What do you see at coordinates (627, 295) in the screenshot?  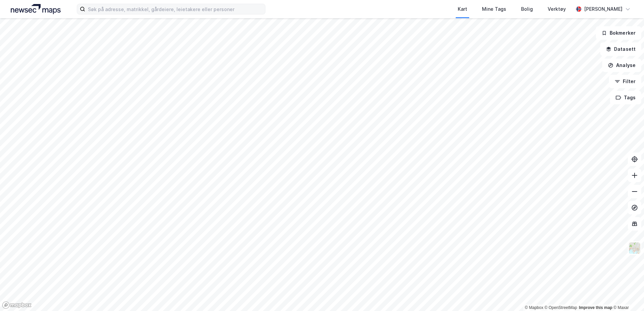 I see `div: Kontrollprogram for chat` at bounding box center [627, 295].